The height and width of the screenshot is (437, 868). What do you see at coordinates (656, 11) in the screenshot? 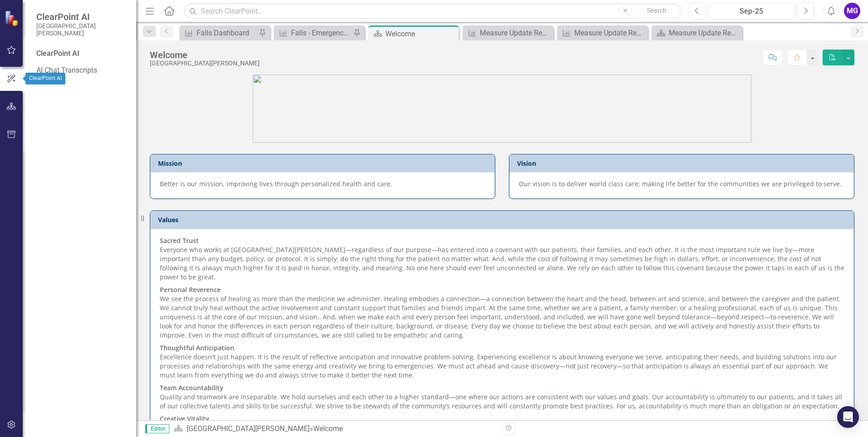
I see `span: Search` at bounding box center [656, 11].